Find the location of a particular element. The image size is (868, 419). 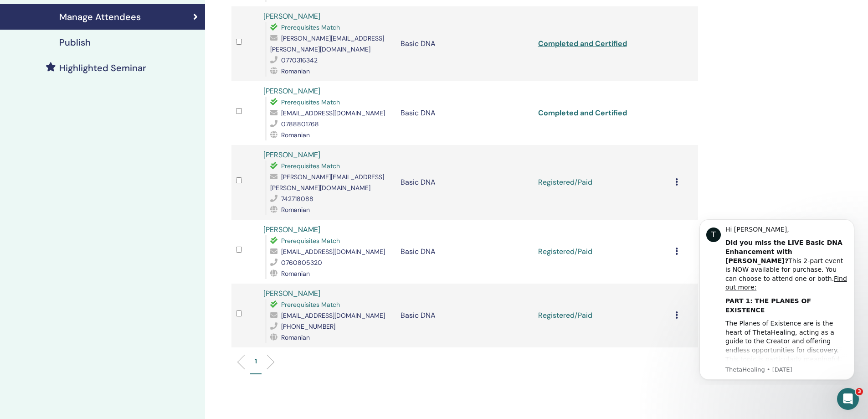

a: Find out more: is located at coordinates (100, 72).